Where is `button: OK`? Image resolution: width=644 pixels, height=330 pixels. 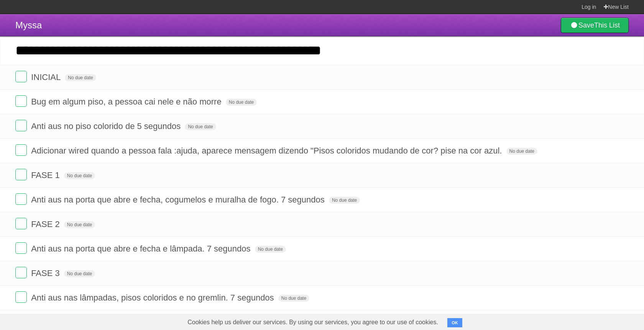 button: OK is located at coordinates (454, 323).